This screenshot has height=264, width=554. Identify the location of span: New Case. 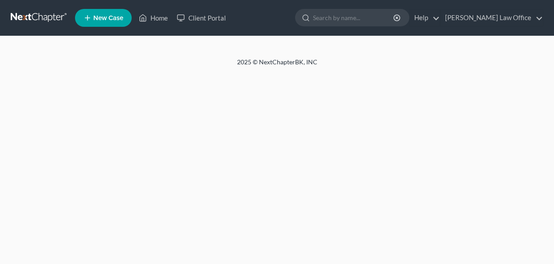
(108, 18).